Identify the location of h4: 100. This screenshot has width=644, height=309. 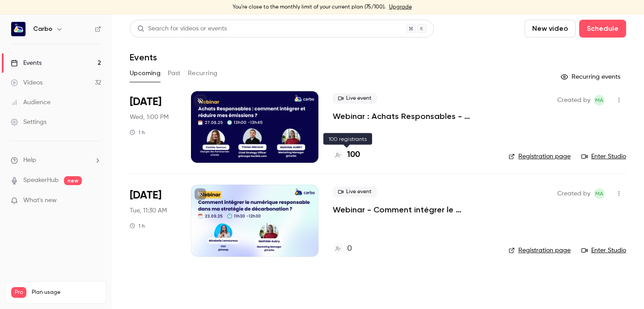
(353, 154).